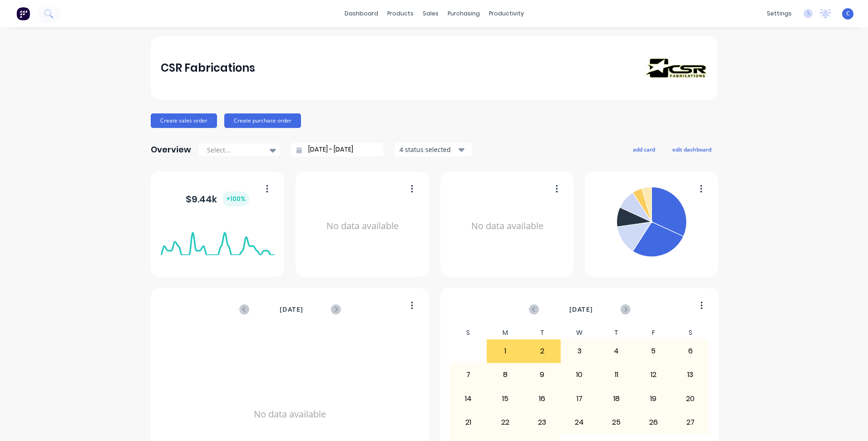 This screenshot has height=441, width=868. What do you see at coordinates (217, 199) in the screenshot?
I see `div: $ 9.44k` at bounding box center [217, 199].